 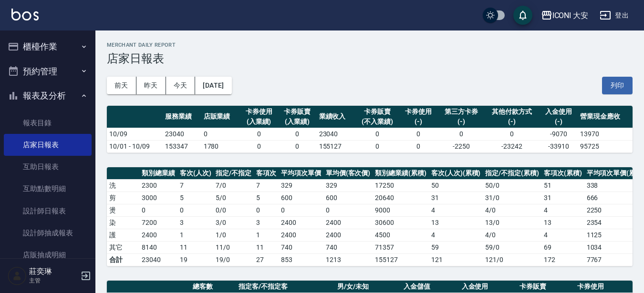 I want to click on td: 1 / 0, so click(x=234, y=235).